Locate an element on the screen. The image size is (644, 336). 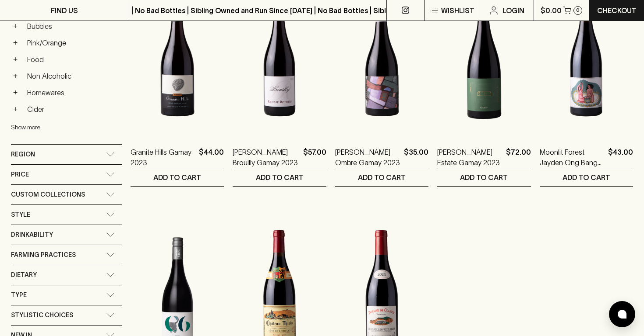
div: Drinkability is located at coordinates (66, 235).